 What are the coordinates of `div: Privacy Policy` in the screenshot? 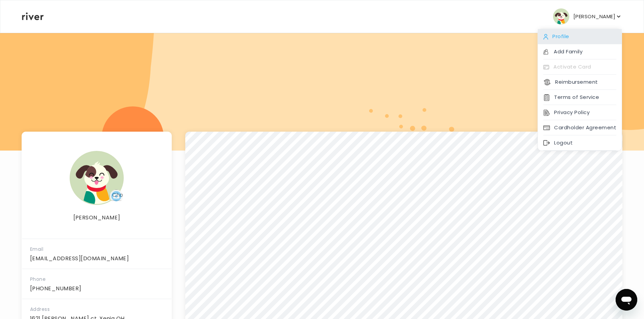 It's located at (580, 113).